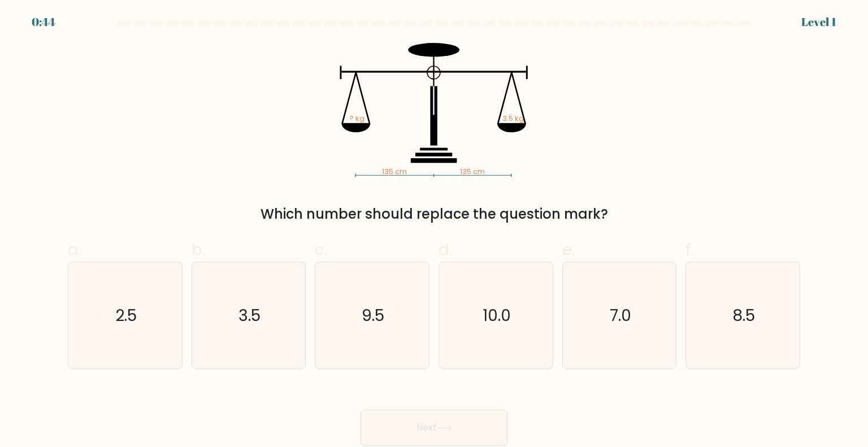  What do you see at coordinates (75, 249) in the screenshot?
I see `span: a.` at bounding box center [75, 249].